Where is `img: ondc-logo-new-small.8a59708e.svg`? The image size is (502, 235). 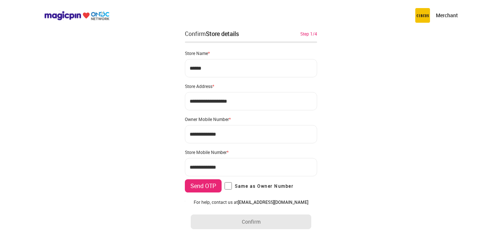
img: ondc-logo-new-small.8a59708e.svg is located at coordinates (77, 15).